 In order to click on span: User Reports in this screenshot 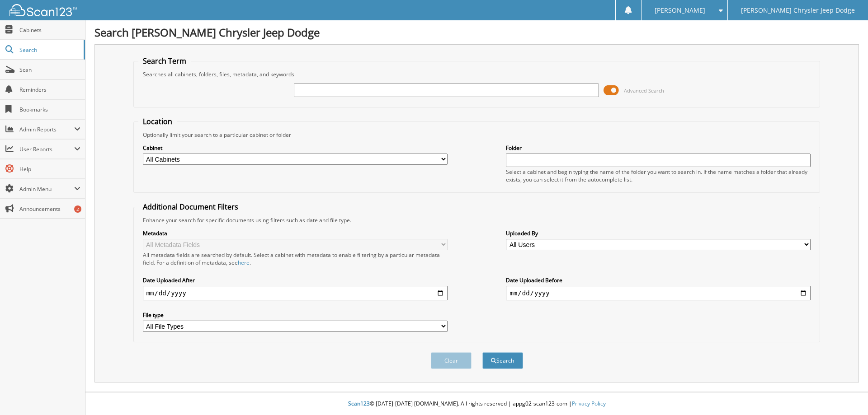, I will do `click(47, 149)`.